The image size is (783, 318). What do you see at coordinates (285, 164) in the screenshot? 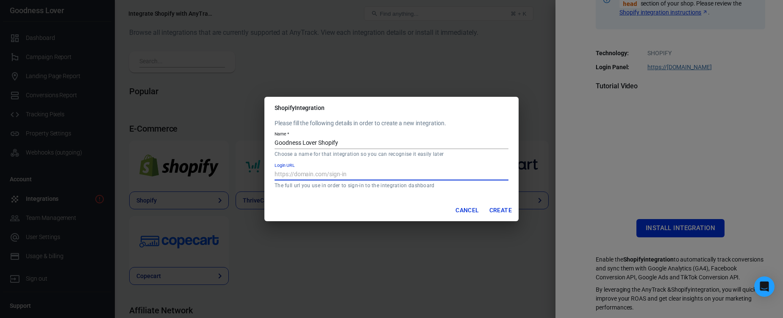
I see `label: Login URL` at bounding box center [285, 164].